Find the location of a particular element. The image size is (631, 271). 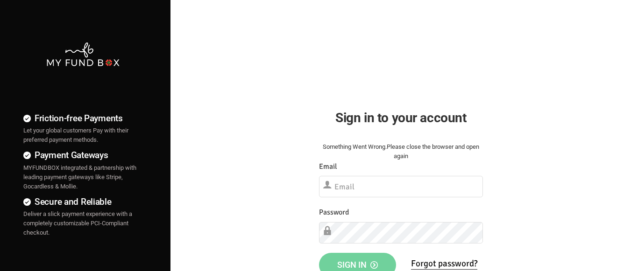

div: Something Went Wrong.Please close the browser and open again is located at coordinates (401, 152).